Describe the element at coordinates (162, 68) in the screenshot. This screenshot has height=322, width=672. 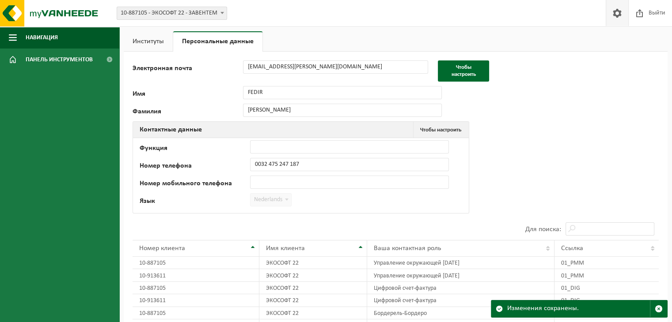
I see `font: Электронная почта` at that location.